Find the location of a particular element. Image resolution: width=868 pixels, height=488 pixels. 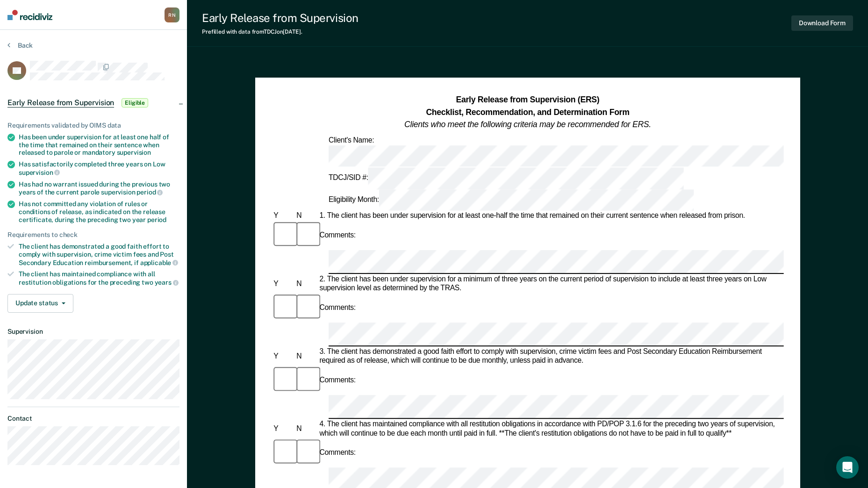

div: Open Intercom Messenger is located at coordinates (848, 468).